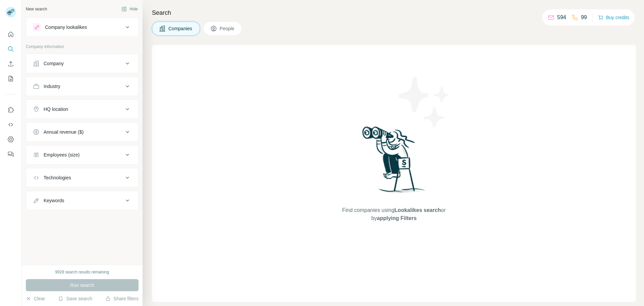 The height and width of the screenshot is (306, 644). I want to click on div: Employees (size), so click(62, 155).